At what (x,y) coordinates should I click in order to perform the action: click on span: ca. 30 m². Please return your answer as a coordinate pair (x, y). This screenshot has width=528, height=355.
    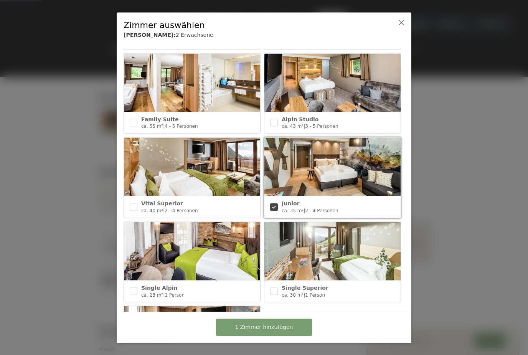
    Looking at the image, I should click on (292, 294).